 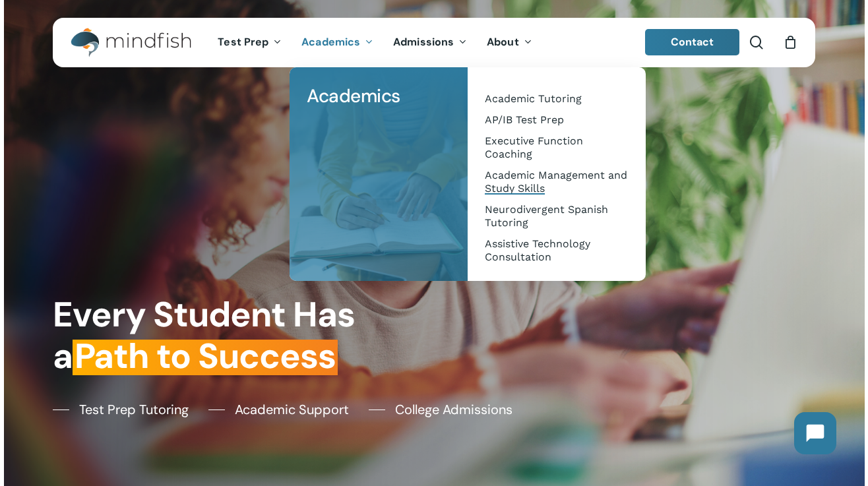 I want to click on a: Assistive Technology Consultation, so click(x=556, y=250).